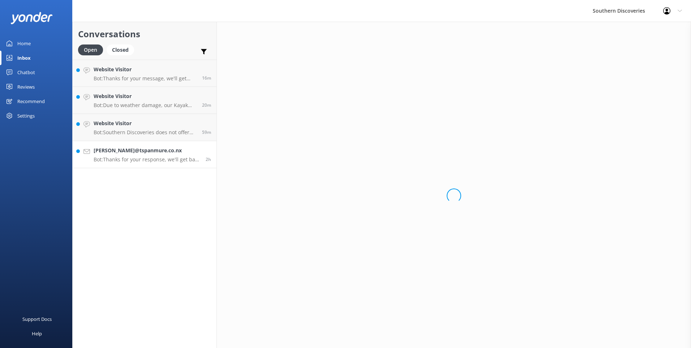  What do you see at coordinates (206, 105) in the screenshot?
I see `span: 04:17pm 16-Aug-2025 (UTC +12:00) Pacific/Auckland` at bounding box center [206, 105].